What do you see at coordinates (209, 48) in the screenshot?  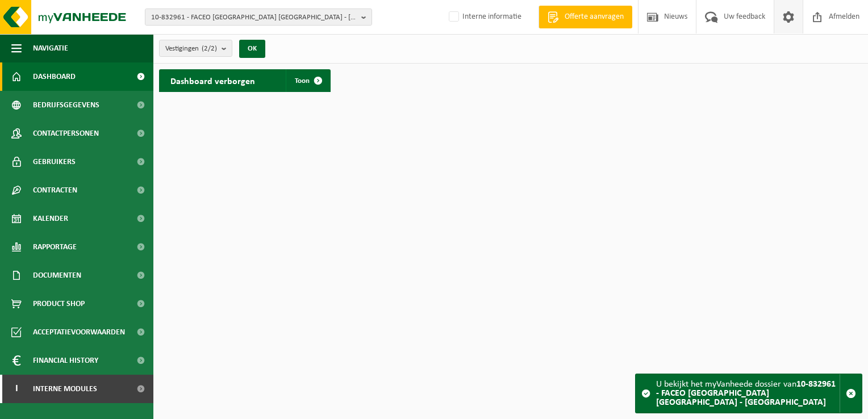 I see `count: (2/2)` at bounding box center [209, 48].